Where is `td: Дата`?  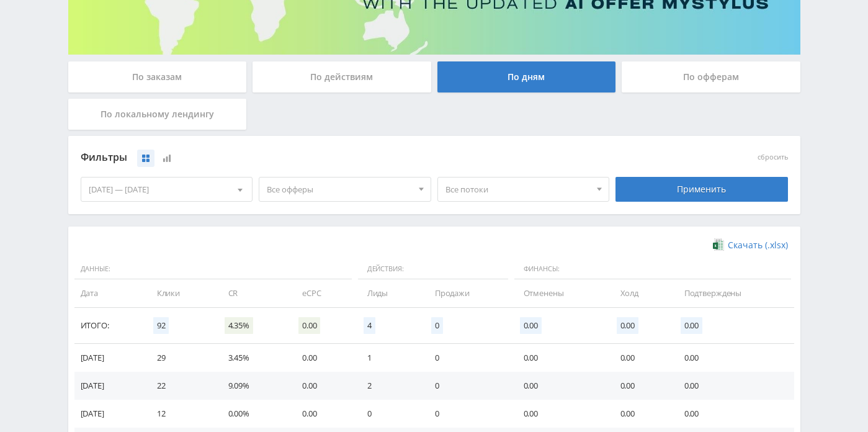
td: Дата is located at coordinates (109, 293).